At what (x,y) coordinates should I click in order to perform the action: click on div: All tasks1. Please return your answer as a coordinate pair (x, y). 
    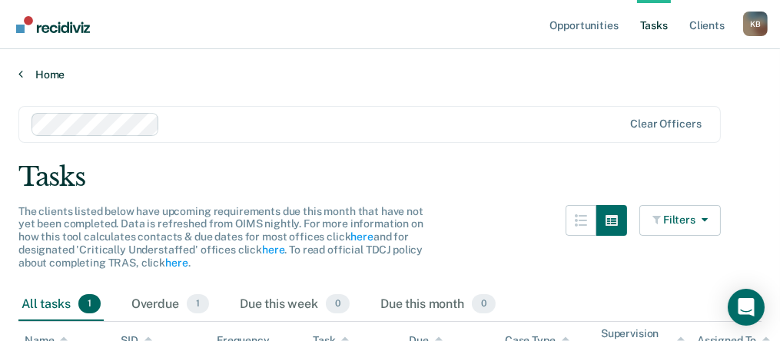
    Looking at the image, I should click on (61, 305).